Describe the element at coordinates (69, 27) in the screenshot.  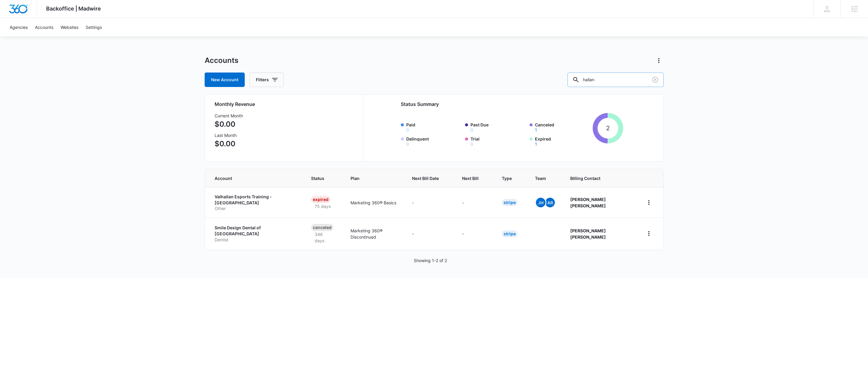
I see `a: Websites` at that location.